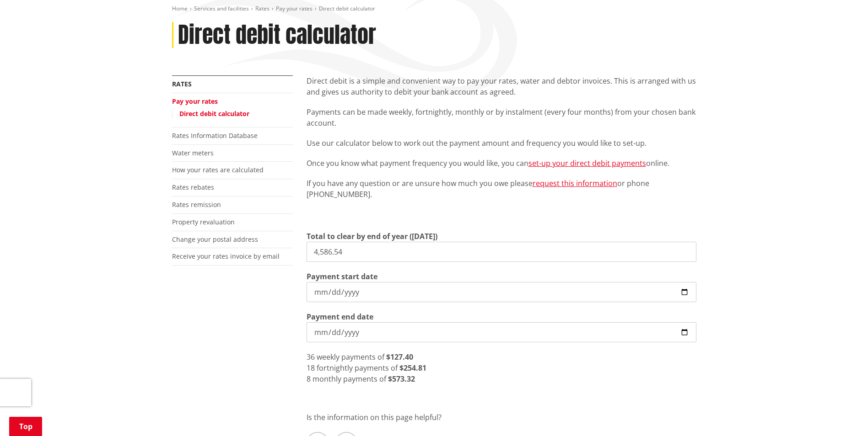 The image size is (868, 436). What do you see at coordinates (311, 357) in the screenshot?
I see `span: 36` at bounding box center [311, 357].